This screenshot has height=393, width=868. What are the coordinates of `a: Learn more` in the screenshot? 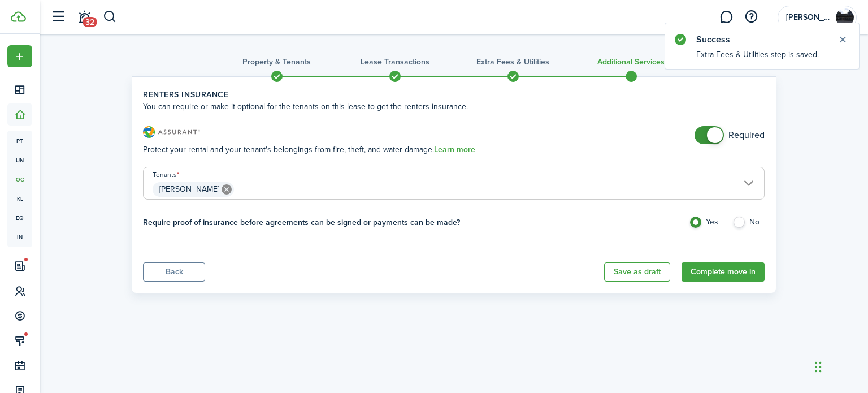 It's located at (455, 150).